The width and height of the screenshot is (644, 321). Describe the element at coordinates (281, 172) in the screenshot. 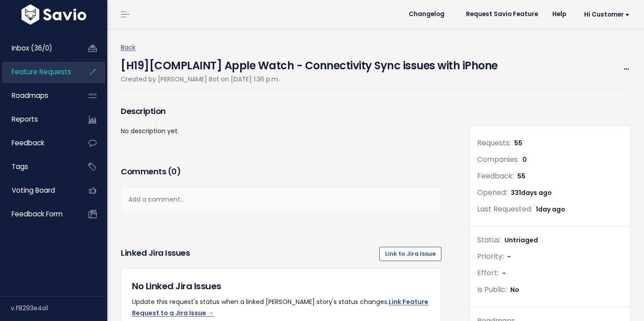

I see `h3: Comments ( )` at that location.